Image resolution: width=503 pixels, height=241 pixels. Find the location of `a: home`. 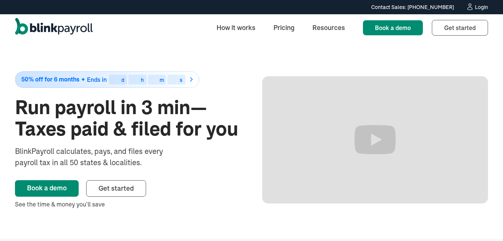

a: home is located at coordinates (54, 28).